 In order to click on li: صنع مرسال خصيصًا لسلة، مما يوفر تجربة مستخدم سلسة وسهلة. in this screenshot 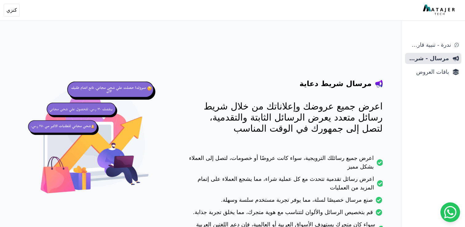, I will do `click(285, 201)`.